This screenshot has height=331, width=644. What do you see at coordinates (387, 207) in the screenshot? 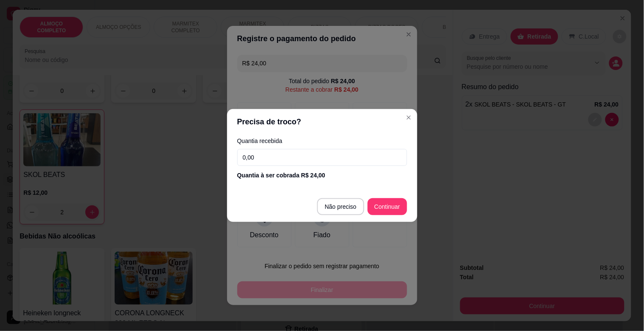
I see `button: Continuar` at bounding box center [387, 207].